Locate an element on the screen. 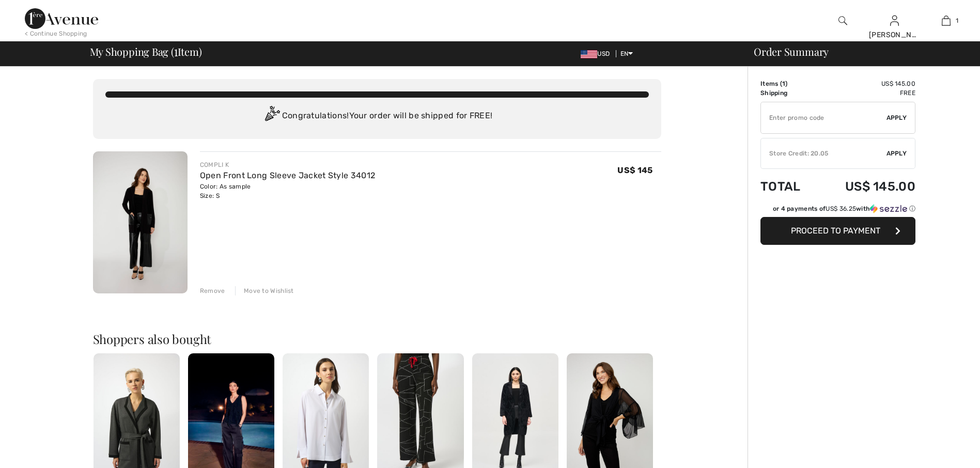 The height and width of the screenshot is (468, 980). div: Order Summary is located at coordinates (858, 52).